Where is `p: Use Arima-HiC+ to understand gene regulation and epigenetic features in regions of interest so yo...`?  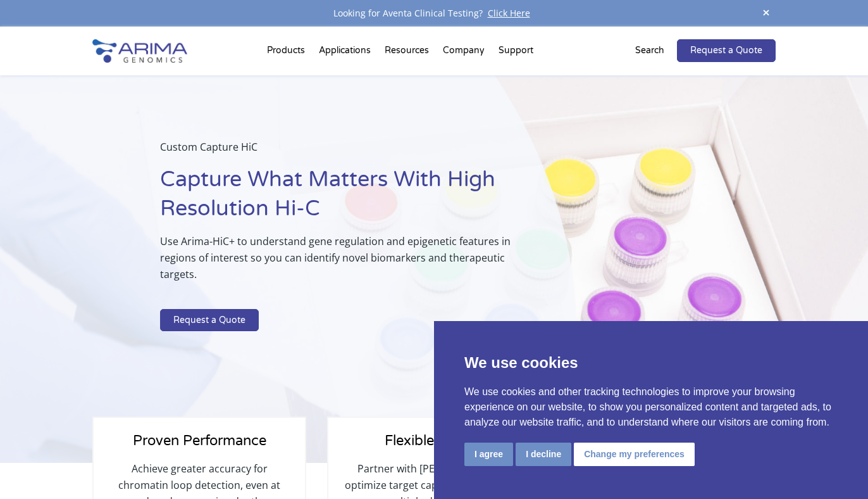
p: Use Arima-HiC+ to understand gene regulation and epigenetic features in regions of interest so yo... is located at coordinates (336, 263).